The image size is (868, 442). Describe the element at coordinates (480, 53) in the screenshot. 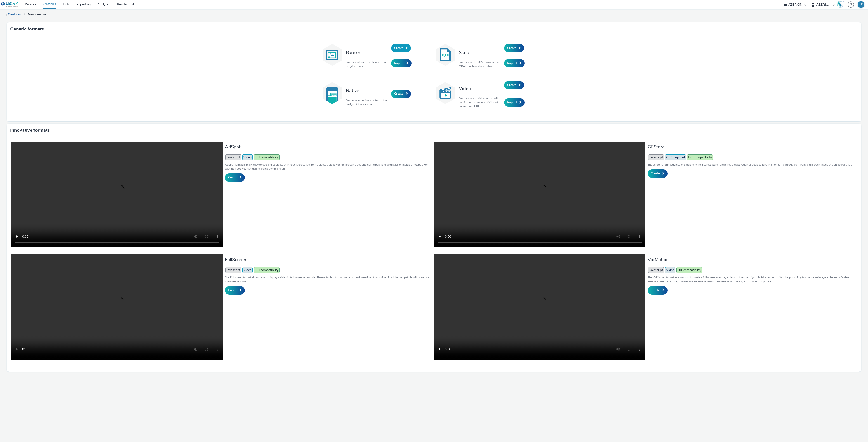

I see `h3: Script` at that location.